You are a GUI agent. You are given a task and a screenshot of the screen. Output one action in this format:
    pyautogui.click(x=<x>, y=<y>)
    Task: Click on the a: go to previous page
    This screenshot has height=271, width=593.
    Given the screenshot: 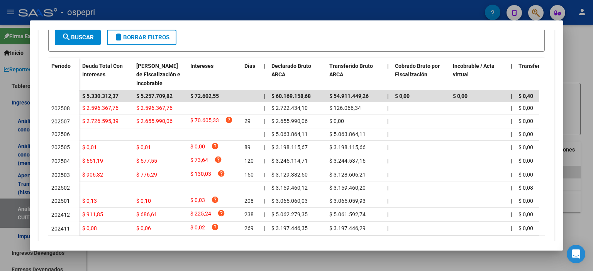 What is the action you would take?
    pyautogui.click(x=464, y=246)
    